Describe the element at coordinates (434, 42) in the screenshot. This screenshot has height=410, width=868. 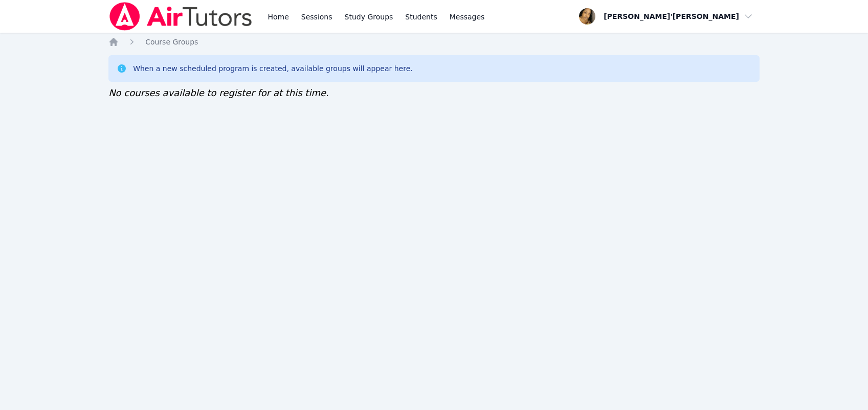
I see `nav: Breadcrumb` at that location.